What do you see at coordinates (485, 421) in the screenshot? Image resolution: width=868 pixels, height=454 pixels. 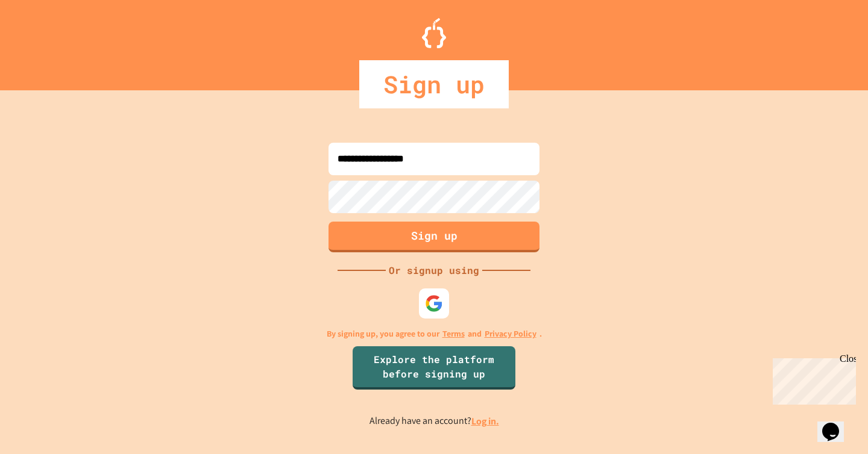 I see `a: Log in.` at bounding box center [485, 421].